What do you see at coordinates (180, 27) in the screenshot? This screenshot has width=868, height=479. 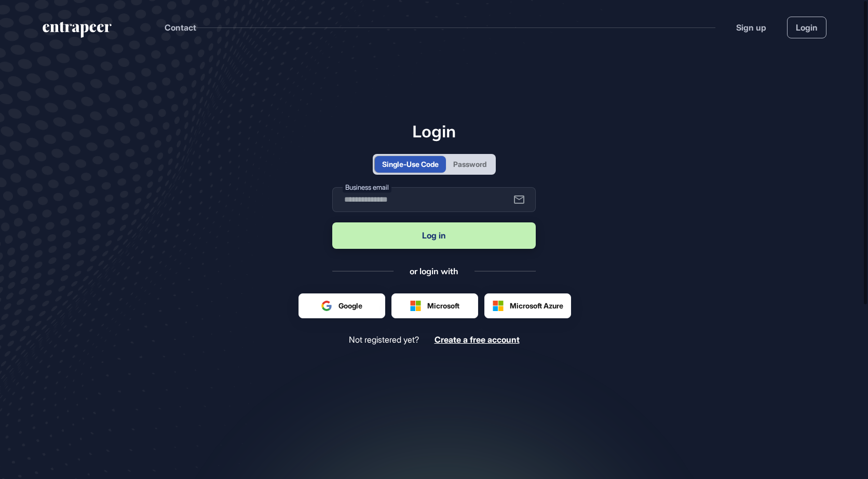 I see `button: Contact` at bounding box center [180, 27].